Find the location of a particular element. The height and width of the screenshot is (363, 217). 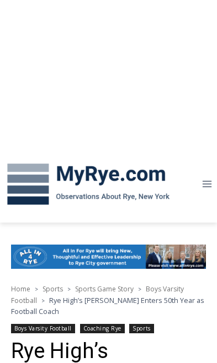

a: All in for Rye is located at coordinates (108, 257).